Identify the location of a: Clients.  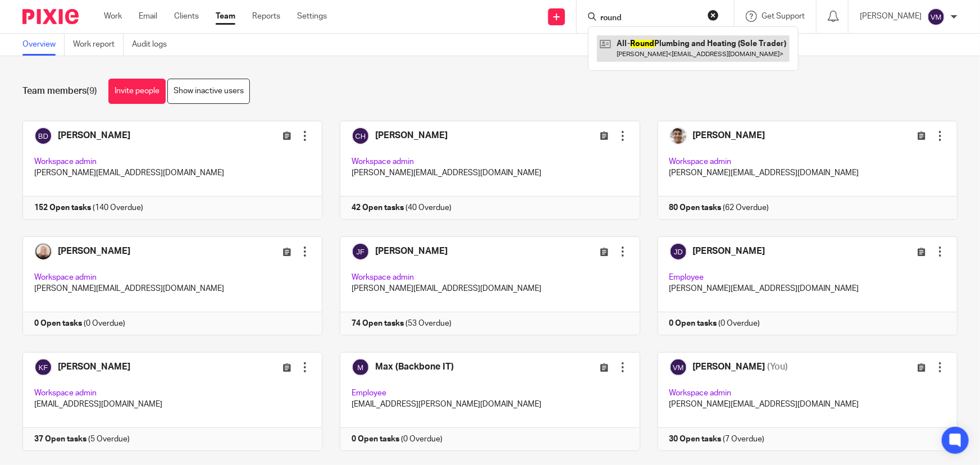
(187, 16).